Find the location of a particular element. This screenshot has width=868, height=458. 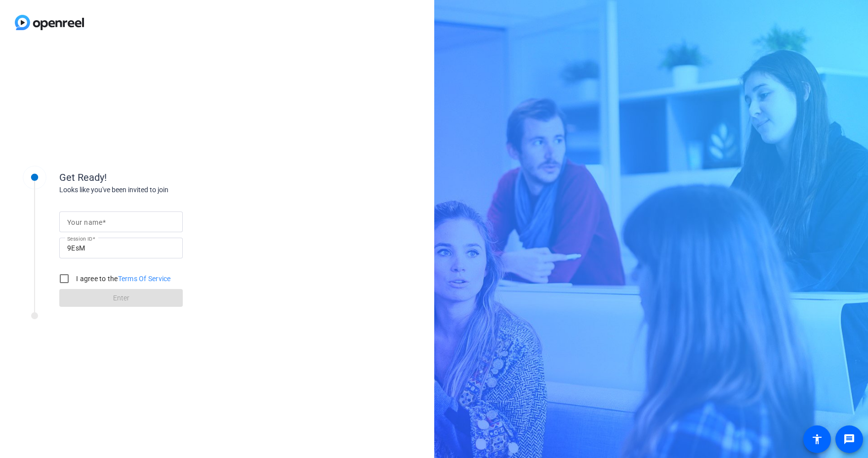

mat-label: Session ID is located at coordinates (79, 238).